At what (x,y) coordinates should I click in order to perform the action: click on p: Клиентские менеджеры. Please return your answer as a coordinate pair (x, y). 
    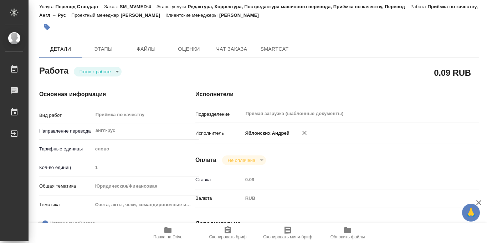
    Looking at the image, I should click on (192, 15).